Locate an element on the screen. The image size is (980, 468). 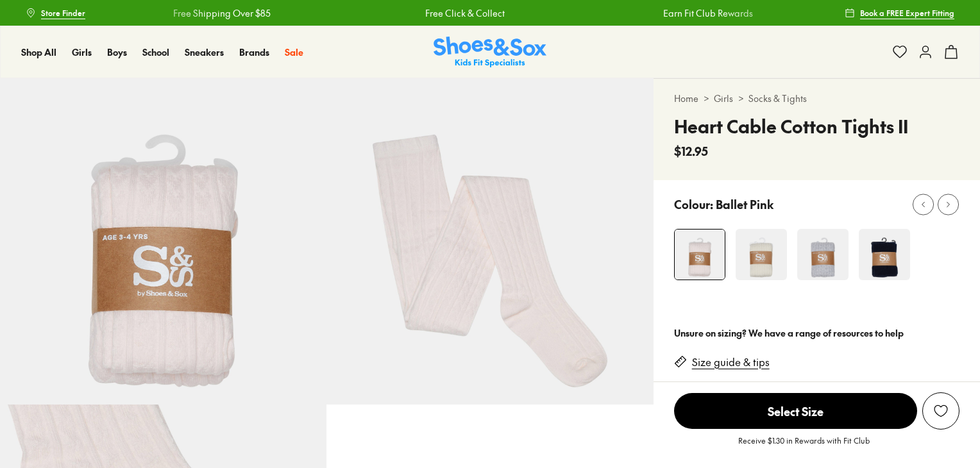
a: Shoes & Sox is located at coordinates (490, 52).